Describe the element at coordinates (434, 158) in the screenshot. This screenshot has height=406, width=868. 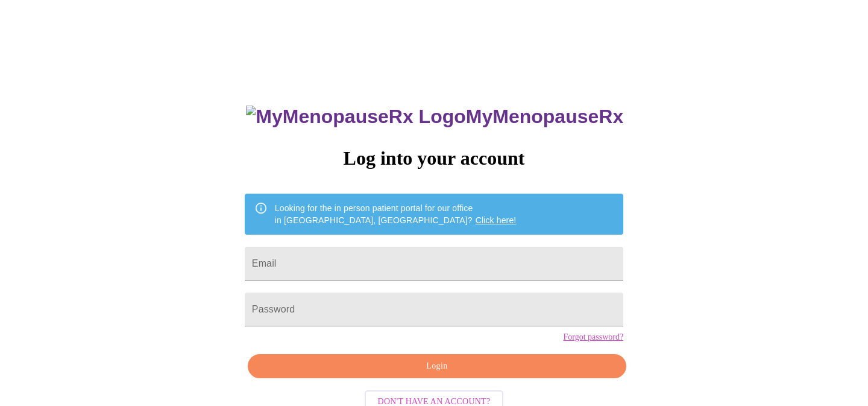
I see `h3: Log into your account` at that location.